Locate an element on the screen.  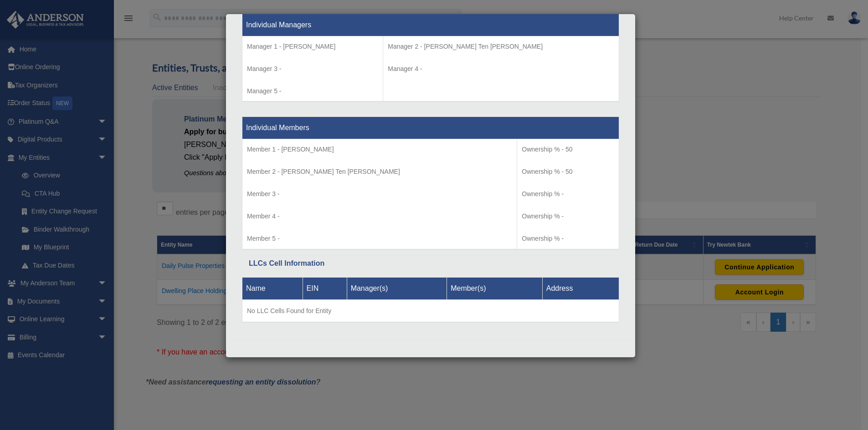
th: Individual Managers is located at coordinates (430, 25).